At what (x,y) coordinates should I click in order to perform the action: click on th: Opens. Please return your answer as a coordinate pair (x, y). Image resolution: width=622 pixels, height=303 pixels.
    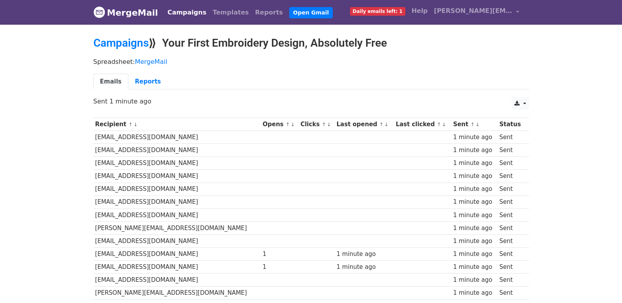
    Looking at the image, I should click on (279, 124).